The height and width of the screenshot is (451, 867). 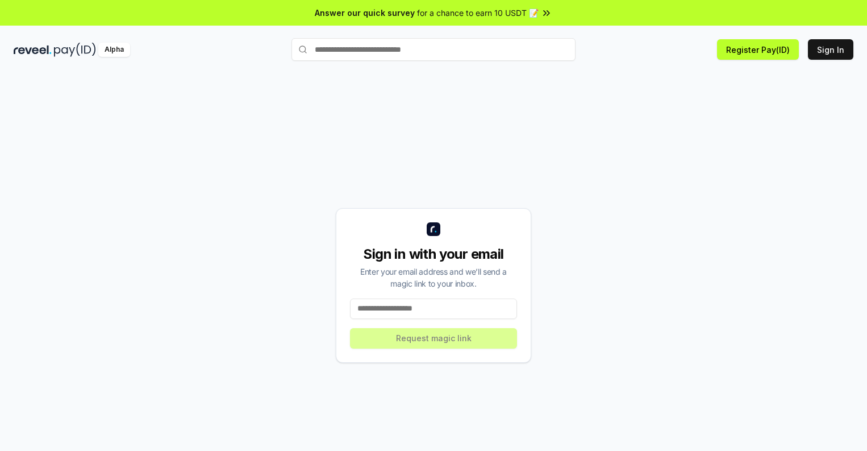 What do you see at coordinates (434, 277) in the screenshot?
I see `div: Enter your email address and we’ll send a magic link to your inbox.` at bounding box center [434, 277].